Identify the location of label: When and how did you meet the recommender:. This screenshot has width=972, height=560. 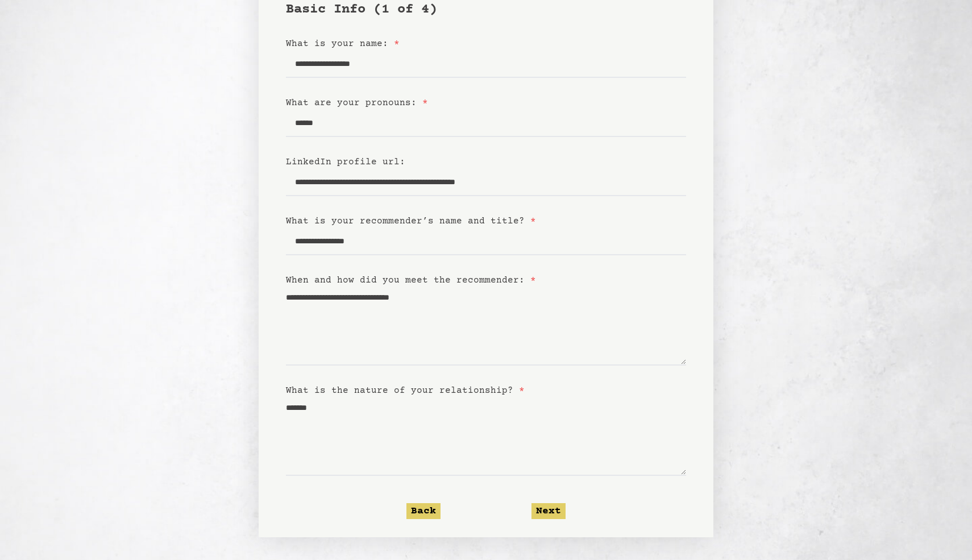
(411, 280).